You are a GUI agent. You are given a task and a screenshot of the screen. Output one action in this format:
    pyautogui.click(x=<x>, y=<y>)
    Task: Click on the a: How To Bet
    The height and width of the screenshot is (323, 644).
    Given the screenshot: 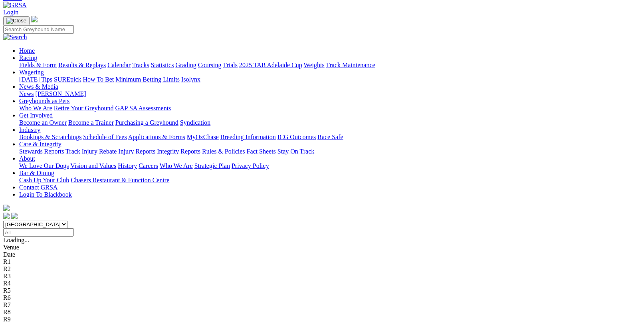 What is the action you would take?
    pyautogui.click(x=99, y=79)
    